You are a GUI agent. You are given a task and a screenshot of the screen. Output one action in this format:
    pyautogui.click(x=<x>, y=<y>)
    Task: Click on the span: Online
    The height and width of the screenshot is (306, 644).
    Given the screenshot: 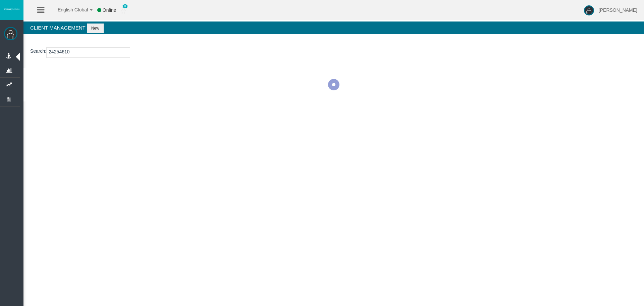 What is the action you would take?
    pyautogui.click(x=109, y=10)
    